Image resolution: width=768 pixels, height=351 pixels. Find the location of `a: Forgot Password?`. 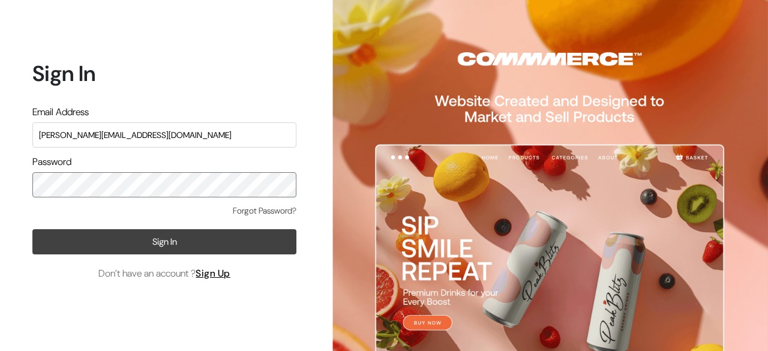

a: Forgot Password? is located at coordinates (265, 211).